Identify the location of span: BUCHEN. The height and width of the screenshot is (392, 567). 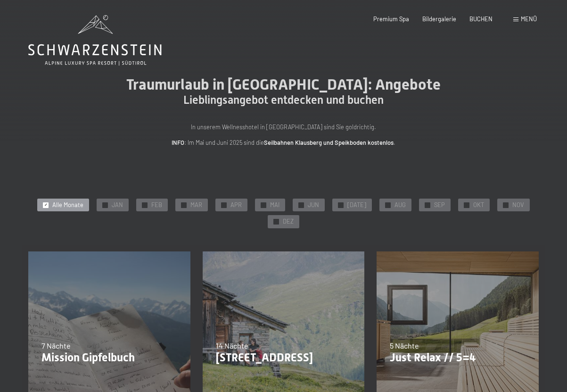
(481, 19).